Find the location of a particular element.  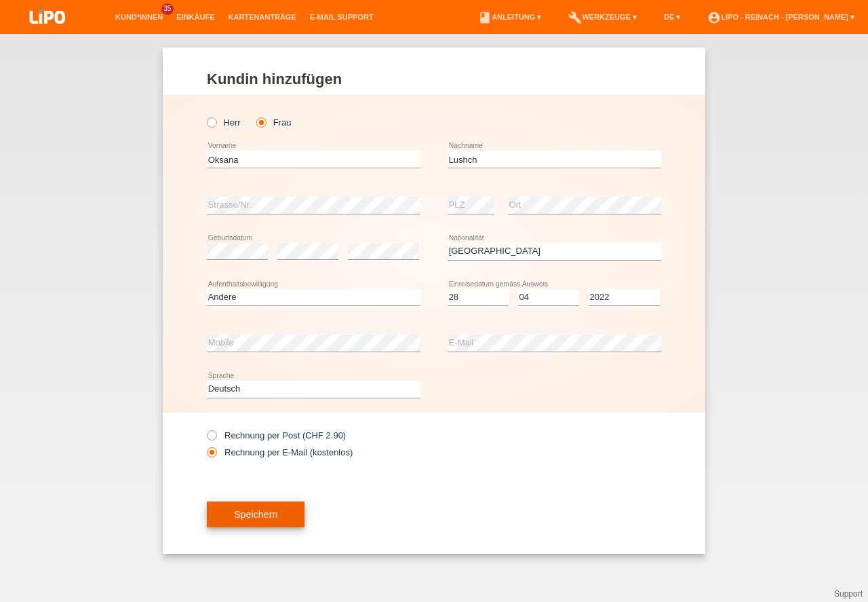

label: Rechnung per E-Mail (kostenlos) is located at coordinates (279, 452).